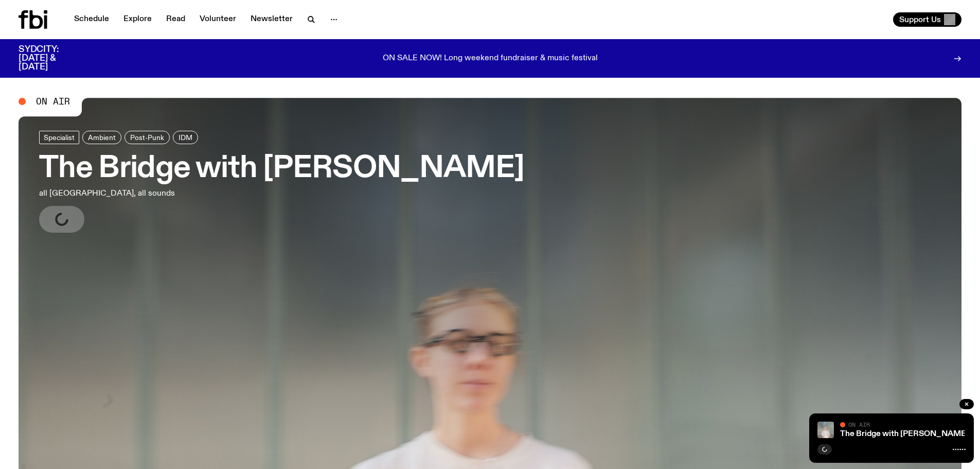 The width and height of the screenshot is (980, 469). What do you see at coordinates (271, 19) in the screenshot?
I see `a: Newsletter` at bounding box center [271, 19].